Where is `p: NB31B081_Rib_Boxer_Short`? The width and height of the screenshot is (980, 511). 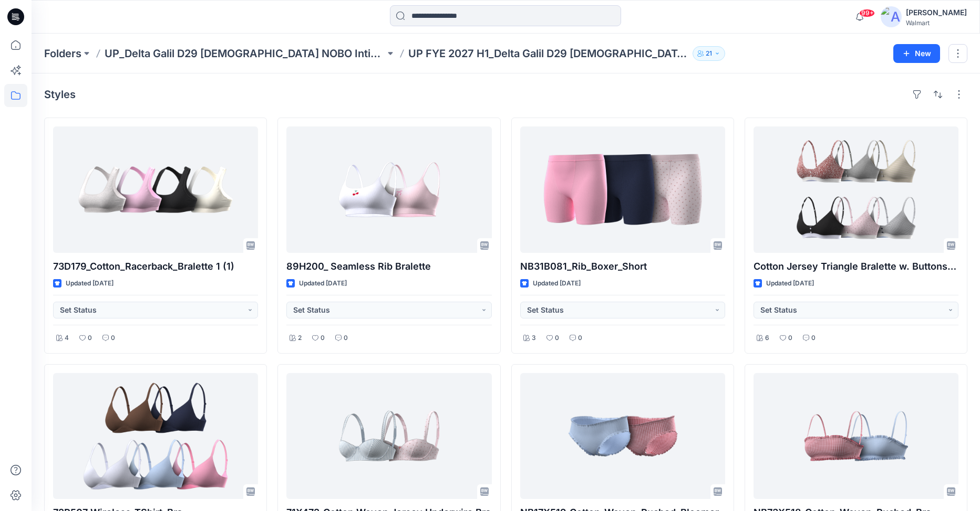
p: NB31B081_Rib_Boxer_Short is located at coordinates (623, 266).